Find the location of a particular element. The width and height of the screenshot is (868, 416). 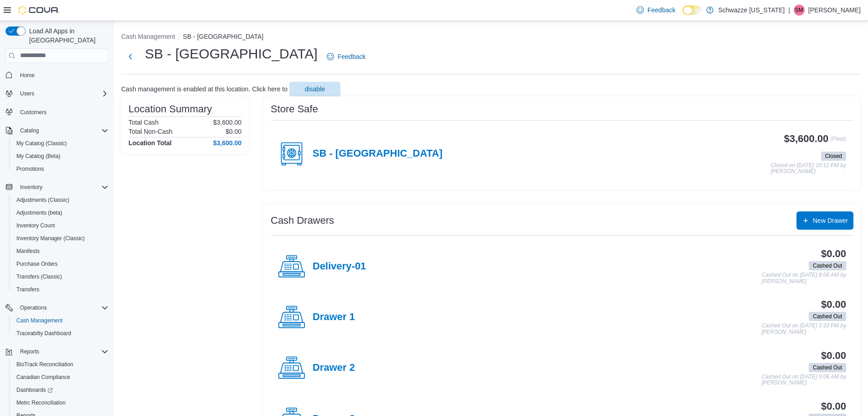

span: Reports is located at coordinates (30, 351).